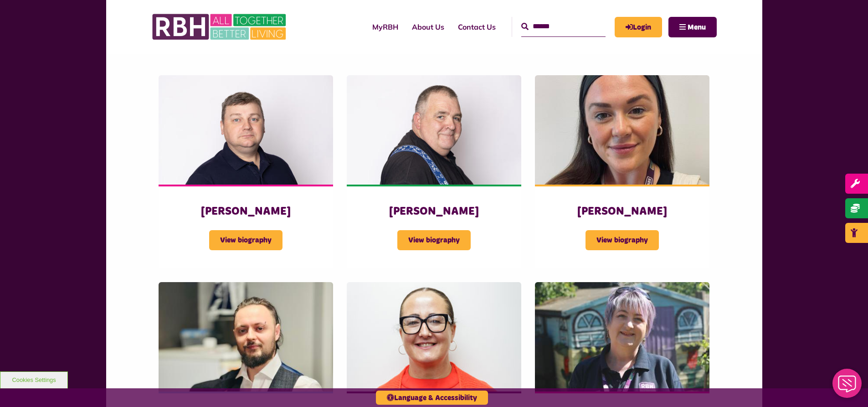 This screenshot has width=868, height=407. I want to click on img: Purdy, Sam, so click(622, 130).